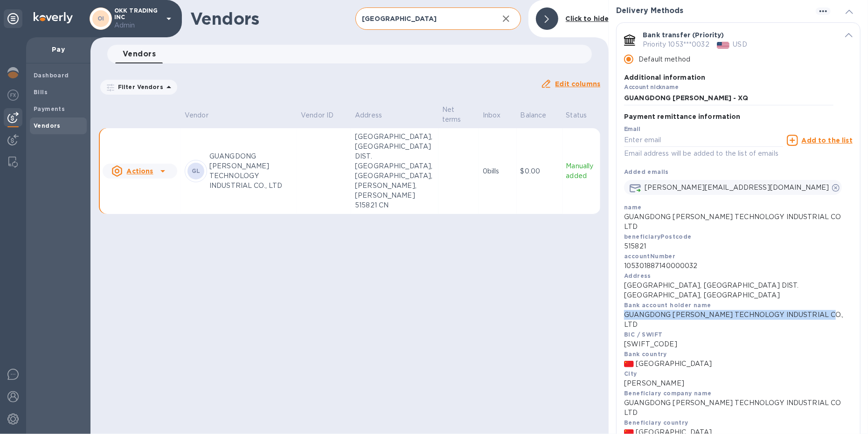  What do you see at coordinates (453, 115) in the screenshot?
I see `p: Net terms` at bounding box center [453, 115].